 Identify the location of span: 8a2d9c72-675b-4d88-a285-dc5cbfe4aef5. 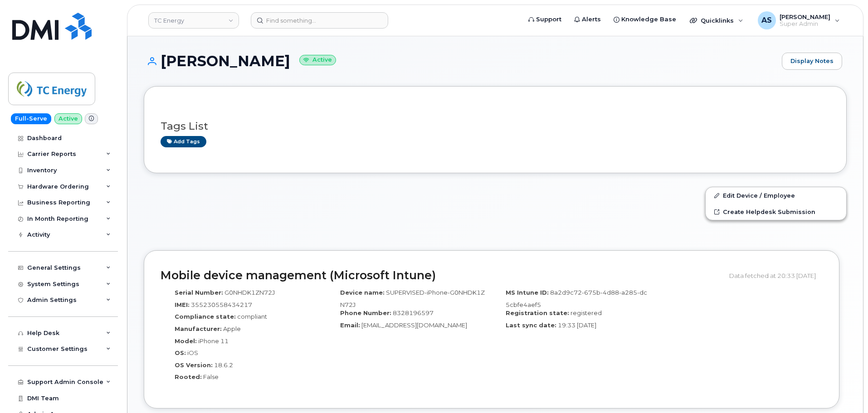
(576, 298).